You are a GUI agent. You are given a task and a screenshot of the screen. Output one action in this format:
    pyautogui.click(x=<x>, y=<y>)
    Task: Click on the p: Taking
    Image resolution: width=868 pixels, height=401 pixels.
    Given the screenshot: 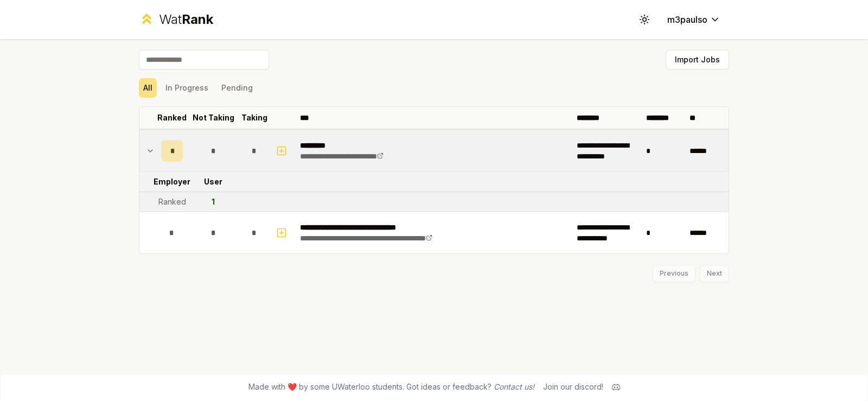 What is the action you would take?
    pyautogui.click(x=255, y=117)
    